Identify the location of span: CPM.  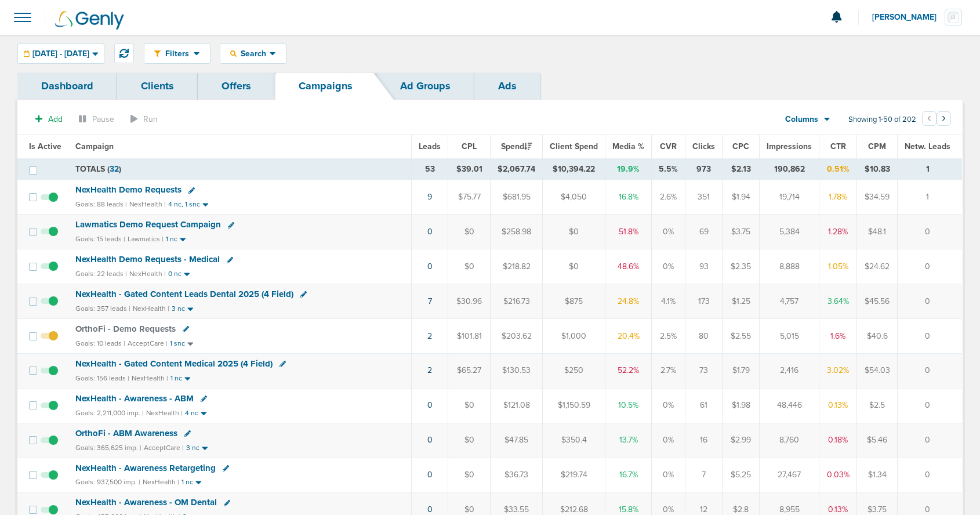
(876, 147).